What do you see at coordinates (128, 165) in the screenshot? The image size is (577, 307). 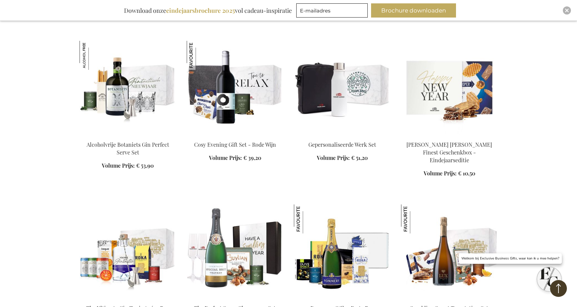 I see `a: Volume Prijs: € 53,90` at bounding box center [128, 165].